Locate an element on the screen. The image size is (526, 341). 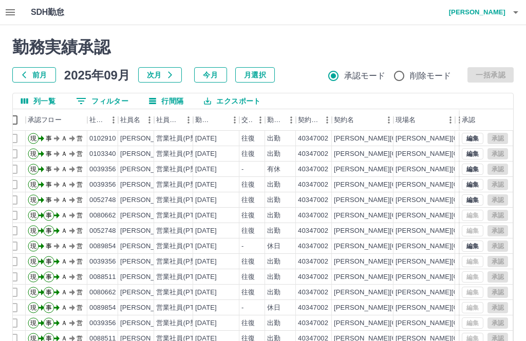
div: 休日 is located at coordinates (274, 308).